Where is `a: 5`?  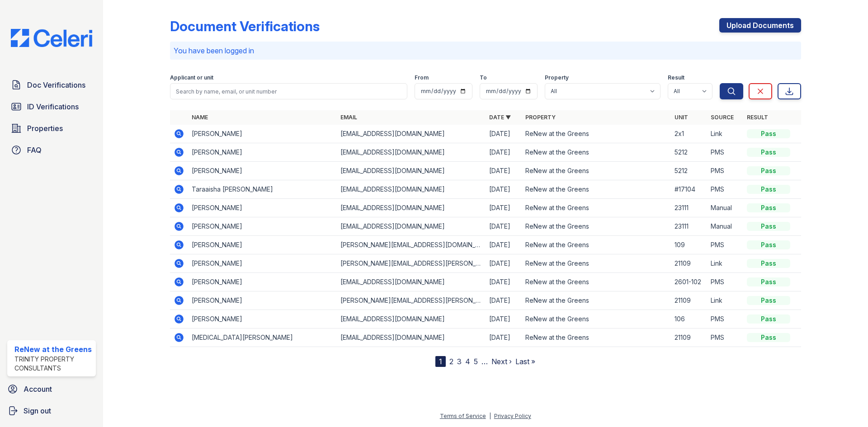
a: 5 is located at coordinates (476, 361).